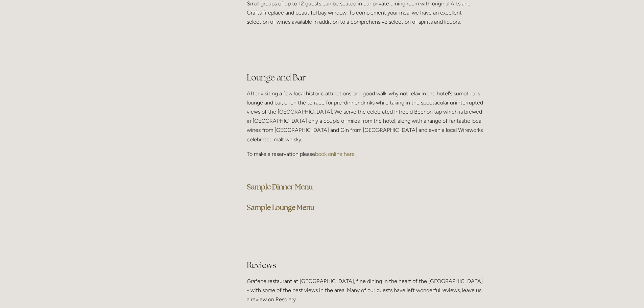 This screenshot has height=308, width=644. I want to click on h2: Reviews, so click(365, 265).